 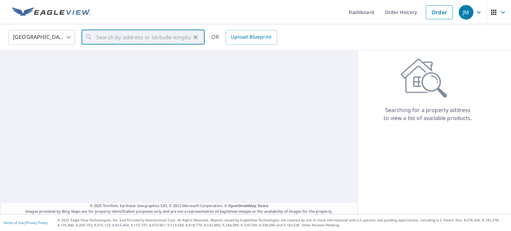 I want to click on a: Terms, so click(x=263, y=205).